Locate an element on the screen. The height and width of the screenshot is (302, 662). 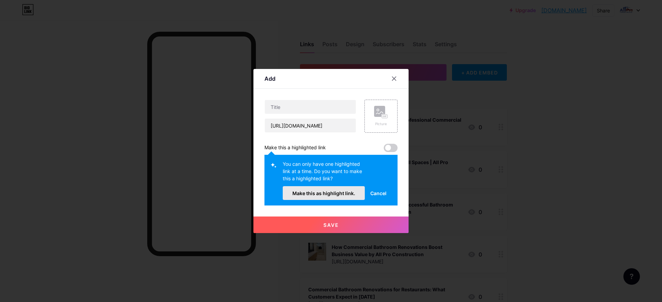
input: Title is located at coordinates (310, 107).